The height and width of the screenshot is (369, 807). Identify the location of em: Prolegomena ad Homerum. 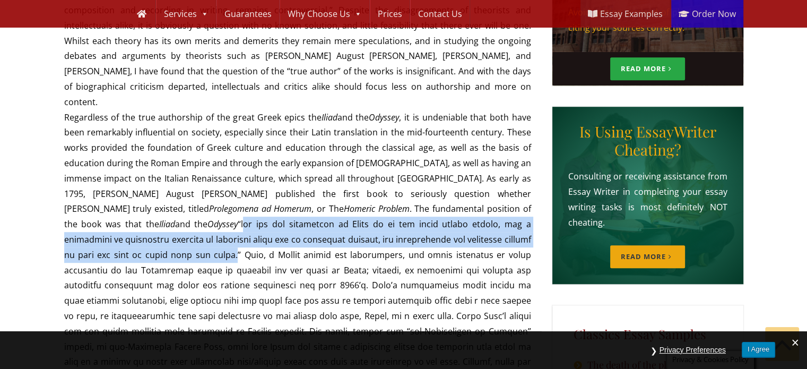
(261, 209).